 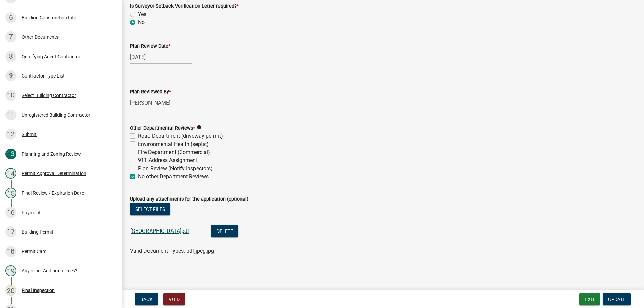 I want to click on label: Is Surveyor Setback Verification Letter required?, so click(x=184, y=6).